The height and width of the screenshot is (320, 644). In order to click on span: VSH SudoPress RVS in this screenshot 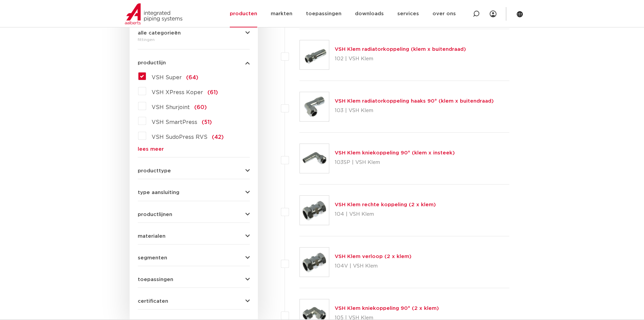, I will do `click(180, 137)`.